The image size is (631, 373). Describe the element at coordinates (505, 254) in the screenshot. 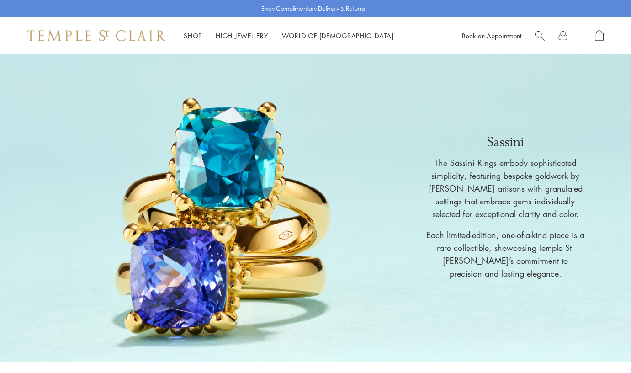

I see `p: Each limited-edition, one-of-a-kind piece is a rare collectible, showcasing Temple St. [PERSON_NA...` at that location.